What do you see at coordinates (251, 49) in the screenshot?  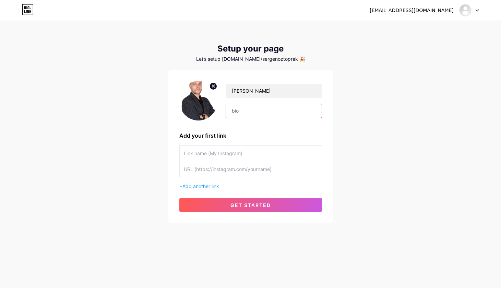 I see `div: Setup your page` at bounding box center [251, 49].